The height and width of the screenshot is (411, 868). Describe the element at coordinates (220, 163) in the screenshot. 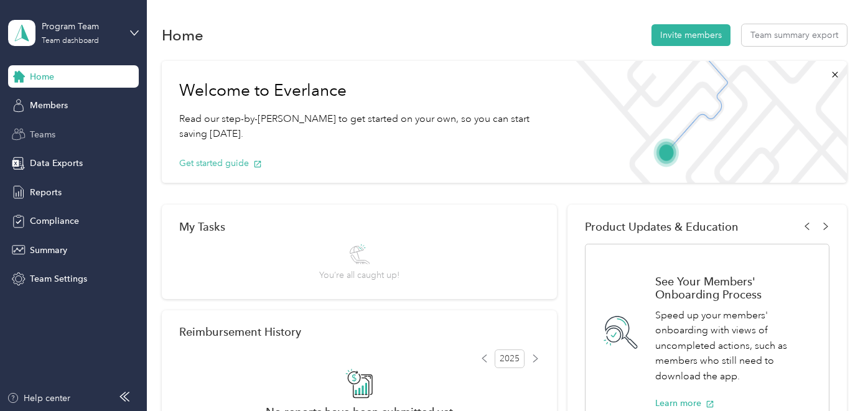

I see `button: Get started guide` at that location.